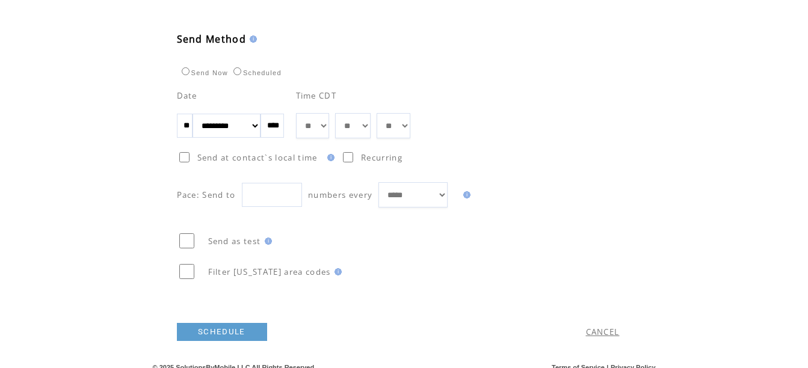  What do you see at coordinates (257, 158) in the screenshot?
I see `span: Send at contact`s local time` at bounding box center [257, 158].